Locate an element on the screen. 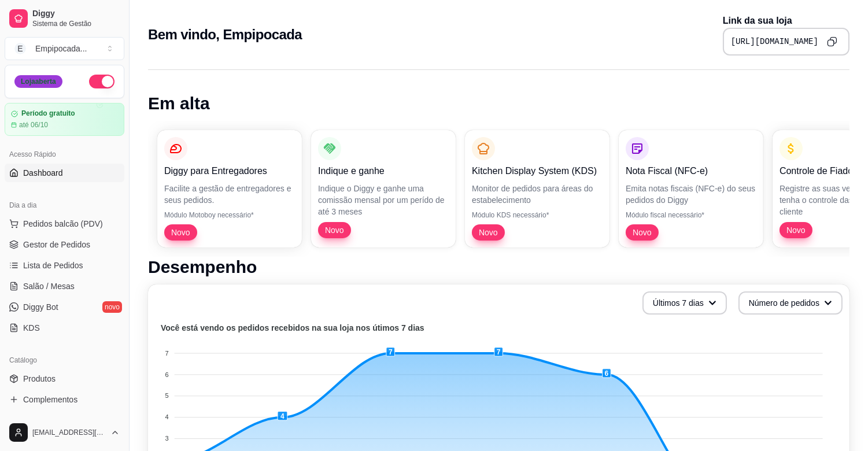 This screenshot has height=451, width=868. span: Complementos is located at coordinates (51, 400).